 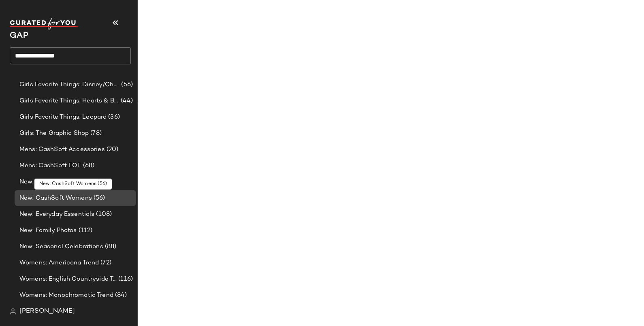 What do you see at coordinates (66, 295) in the screenshot?
I see `span: Womens: Monochromatic Trend` at bounding box center [66, 295].